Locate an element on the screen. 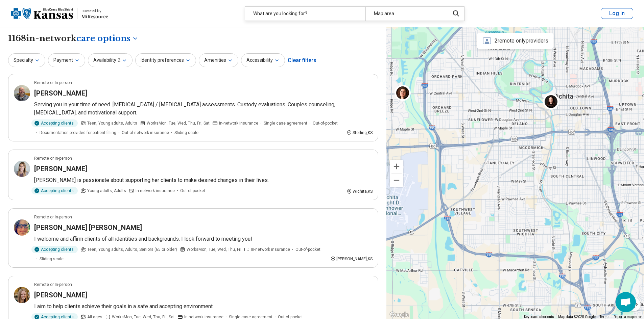  span: Teen, Young adults, Adults is located at coordinates (112, 123).